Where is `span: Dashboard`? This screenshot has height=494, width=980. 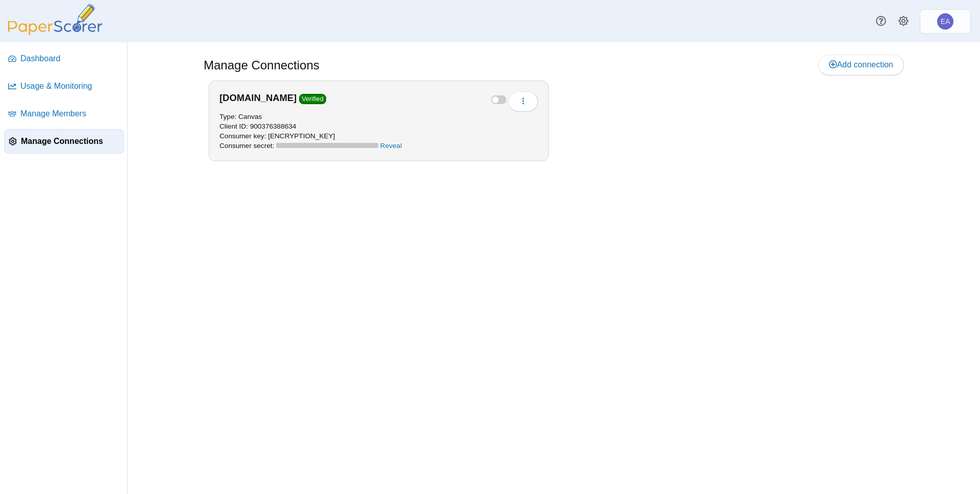
span: Dashboard is located at coordinates (70, 59).